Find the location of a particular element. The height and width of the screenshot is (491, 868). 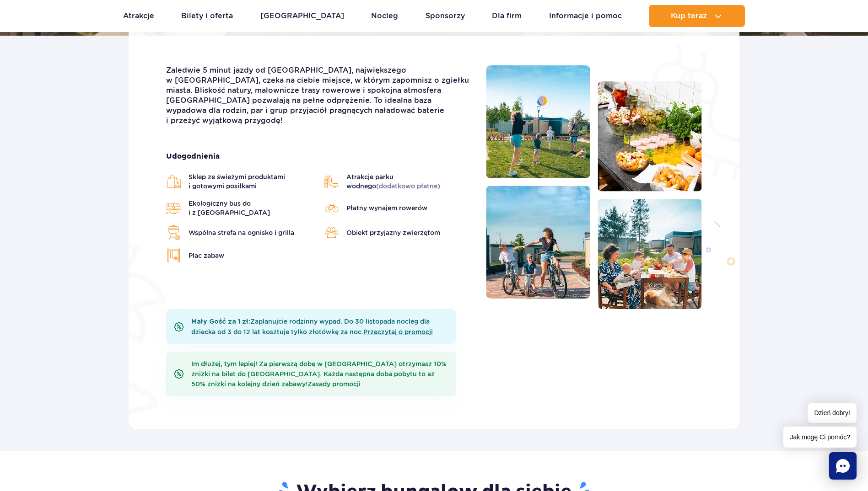

a: Przeczytaj o promocji is located at coordinates (398, 332).